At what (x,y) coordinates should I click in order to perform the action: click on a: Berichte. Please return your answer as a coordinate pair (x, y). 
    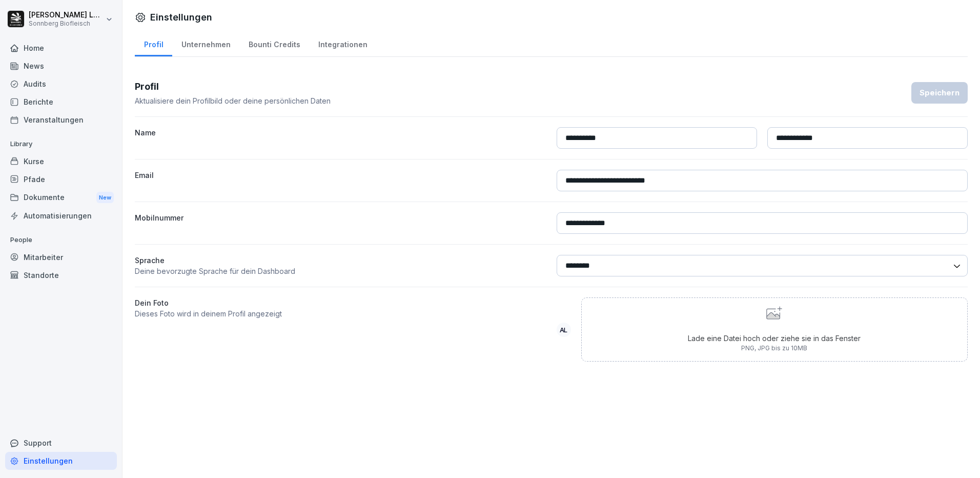
    Looking at the image, I should click on (61, 101).